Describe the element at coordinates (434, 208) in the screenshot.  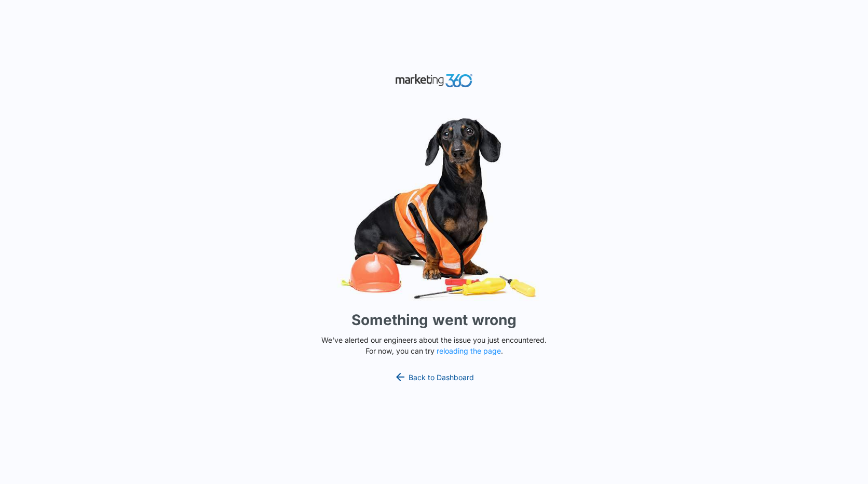
I see `img: Sad Dog` at that location.